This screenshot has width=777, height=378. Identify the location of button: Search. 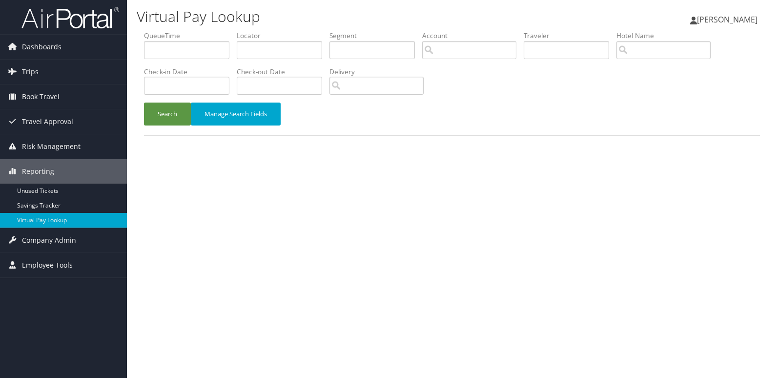
(167, 114).